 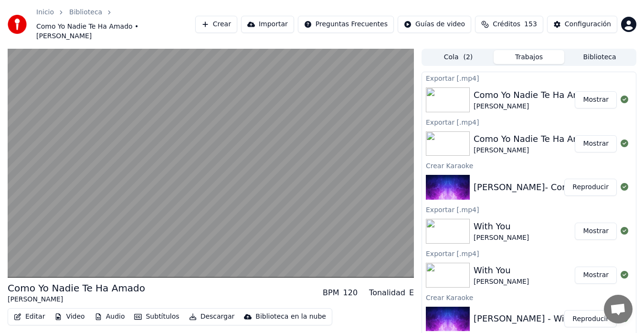 What do you see at coordinates (212, 317) in the screenshot?
I see `button: Descargar` at bounding box center [212, 317].